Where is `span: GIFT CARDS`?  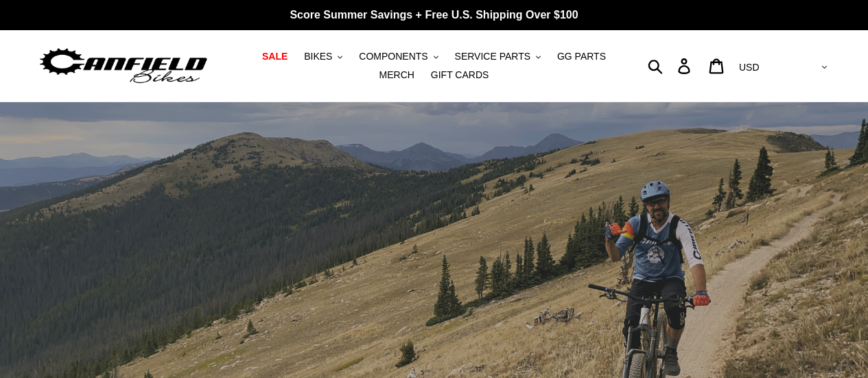 span: GIFT CARDS is located at coordinates (460, 75).